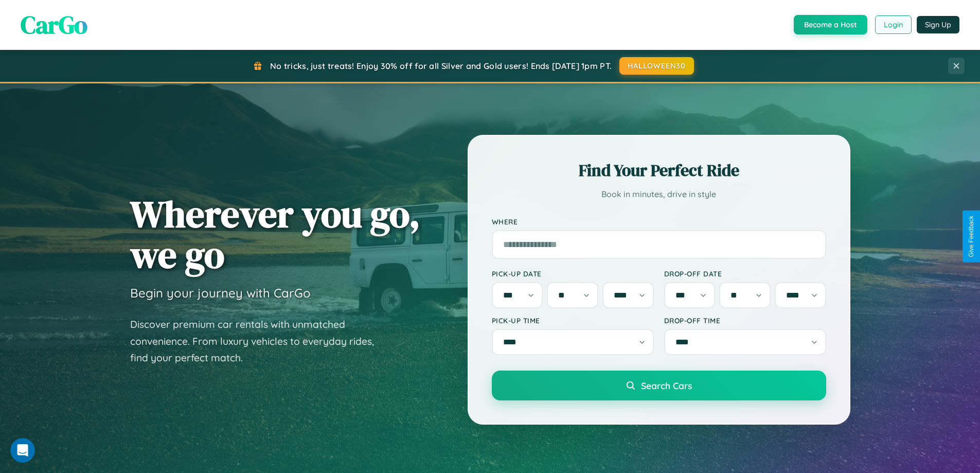  What do you see at coordinates (971, 236) in the screenshot?
I see `div: Give Feedback` at bounding box center [971, 236].